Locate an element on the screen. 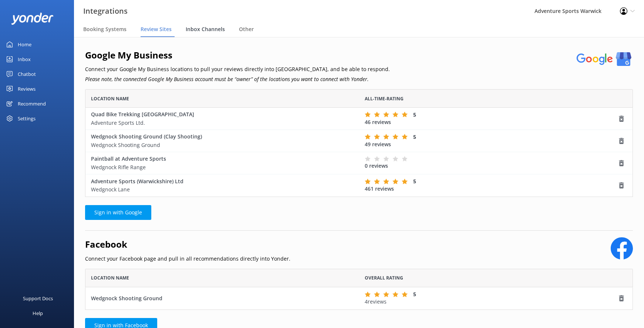  i: Please note, the connected Google My Business account must be “owner” of the locations you want t... is located at coordinates (227, 79).